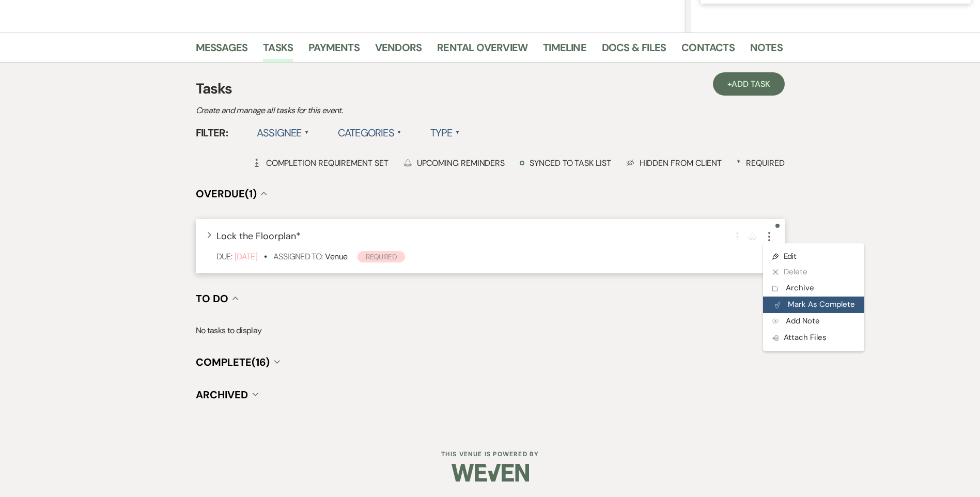  I want to click on label: Assignee, so click(282, 133).